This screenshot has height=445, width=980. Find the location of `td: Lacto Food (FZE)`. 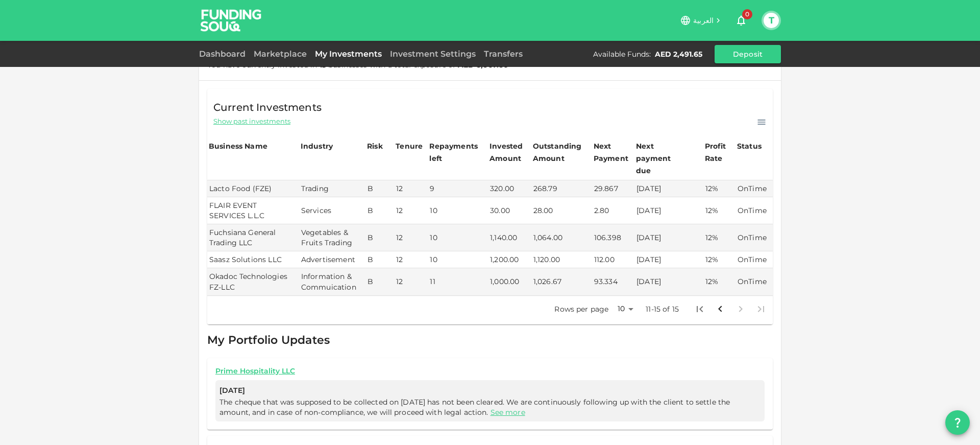

td: Lacto Food (FZE) is located at coordinates (253, 188).